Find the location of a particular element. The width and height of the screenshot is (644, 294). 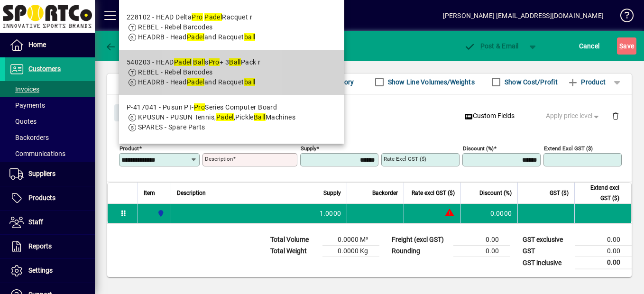

span: Reports is located at coordinates (40, 246).